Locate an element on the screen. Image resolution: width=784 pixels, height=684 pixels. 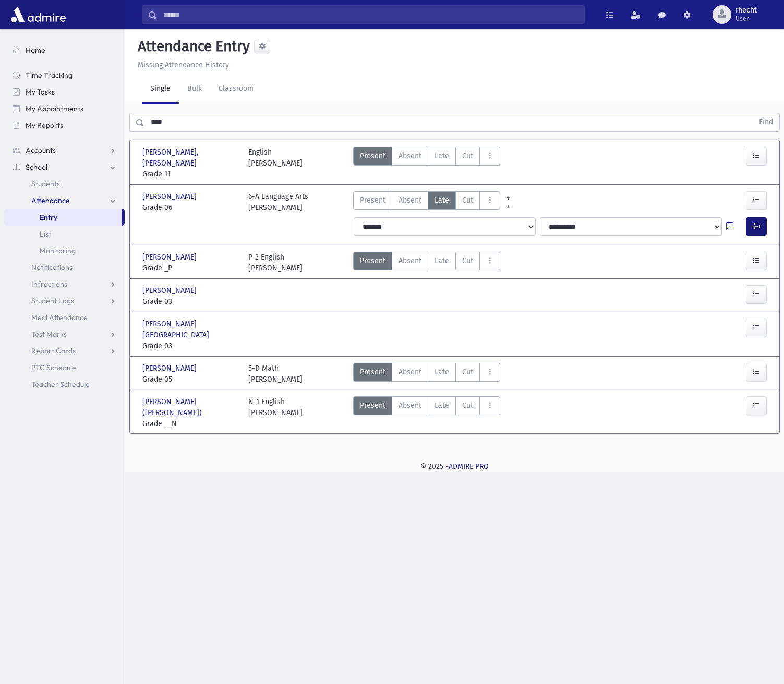
span: Accounts is located at coordinates (41, 151).